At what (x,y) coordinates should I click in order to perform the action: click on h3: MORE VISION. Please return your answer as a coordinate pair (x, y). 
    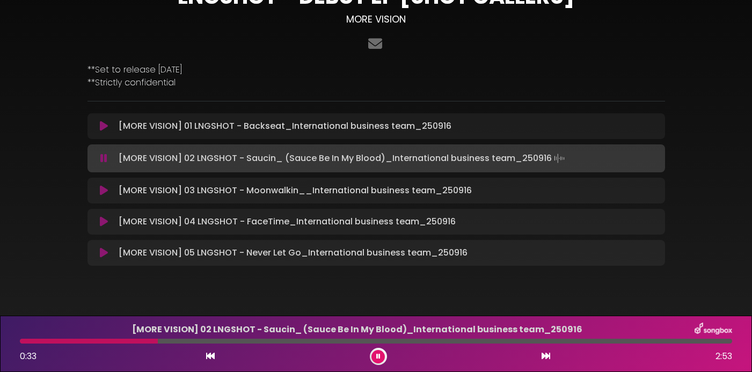
    Looking at the image, I should click on (376, 19).